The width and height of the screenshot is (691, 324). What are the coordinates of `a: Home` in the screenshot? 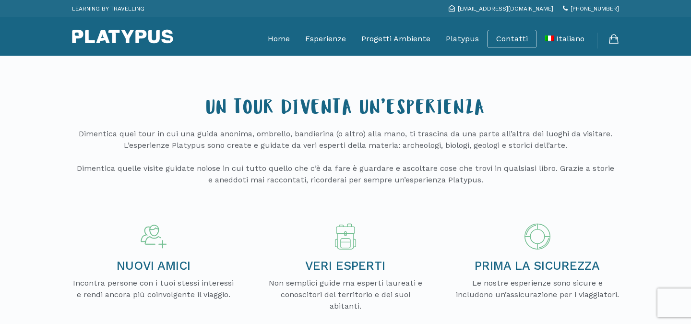 It's located at (279, 39).